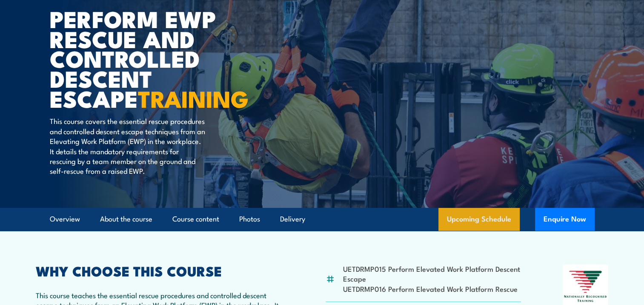 The width and height of the screenshot is (644, 305). I want to click on a: Overview, so click(65, 219).